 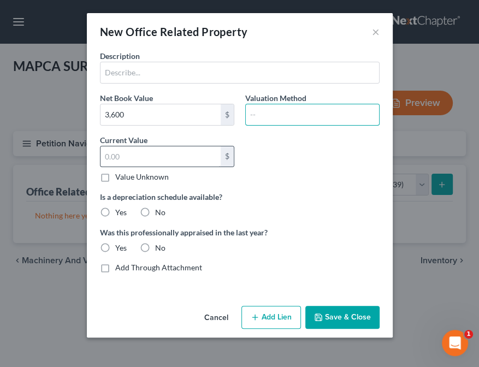 What do you see at coordinates (469, 334) in the screenshot?
I see `span: 1` at bounding box center [469, 334].